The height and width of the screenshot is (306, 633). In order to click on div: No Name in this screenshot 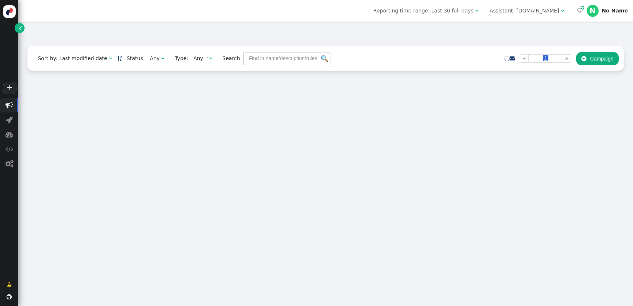, I will do `click(615, 11)`.